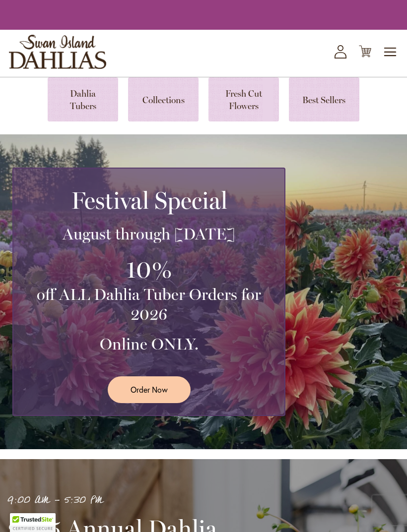  I want to click on h2: Festival Special, so click(149, 200).